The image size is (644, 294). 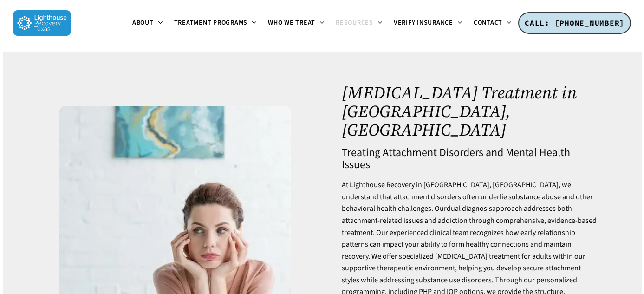 What do you see at coordinates (42, 23) in the screenshot?
I see `img: Lighthouse Recovery Texas` at bounding box center [42, 23].